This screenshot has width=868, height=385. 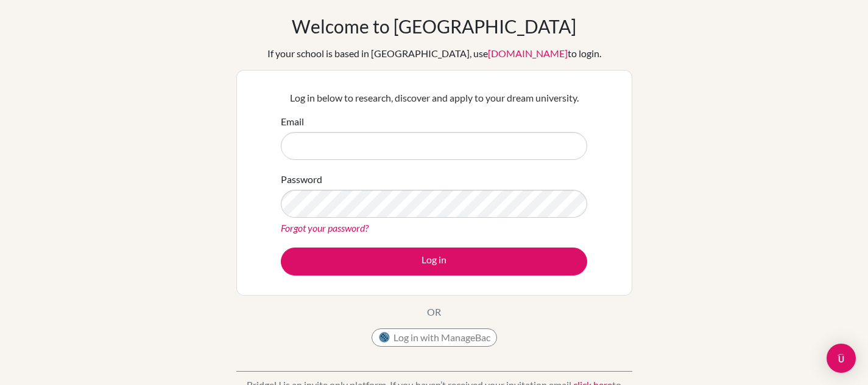 I want to click on div: Open Intercom Messenger, so click(x=841, y=358).